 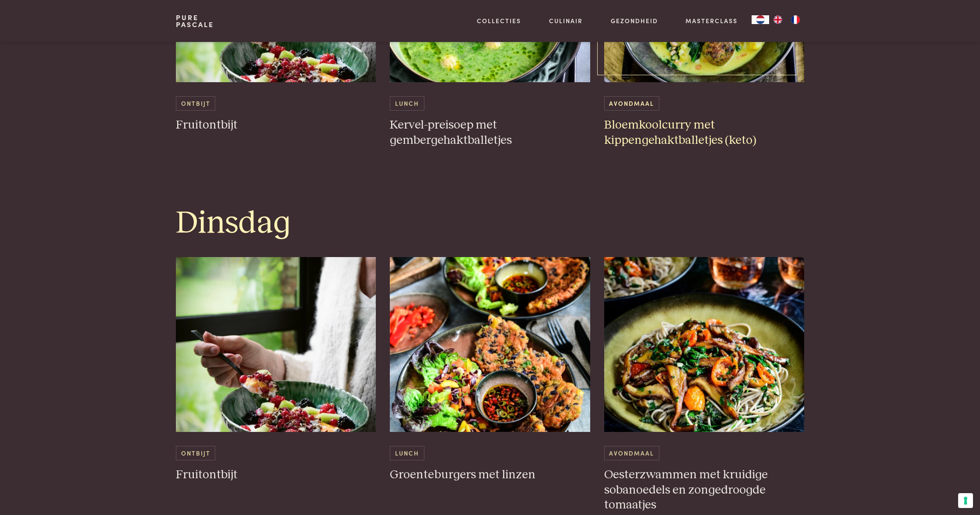 What do you see at coordinates (795, 20) in the screenshot?
I see `a: FR` at bounding box center [795, 20].